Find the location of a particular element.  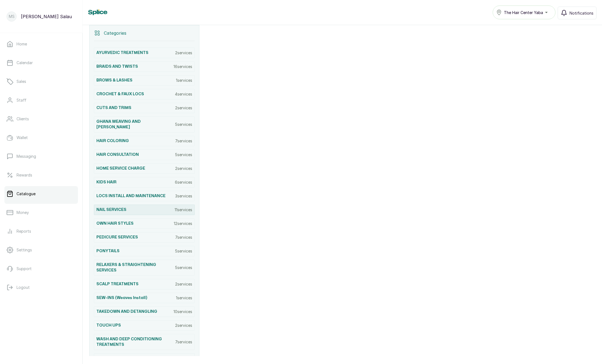

h3: HAIR CONSULTATION is located at coordinates (118, 155).